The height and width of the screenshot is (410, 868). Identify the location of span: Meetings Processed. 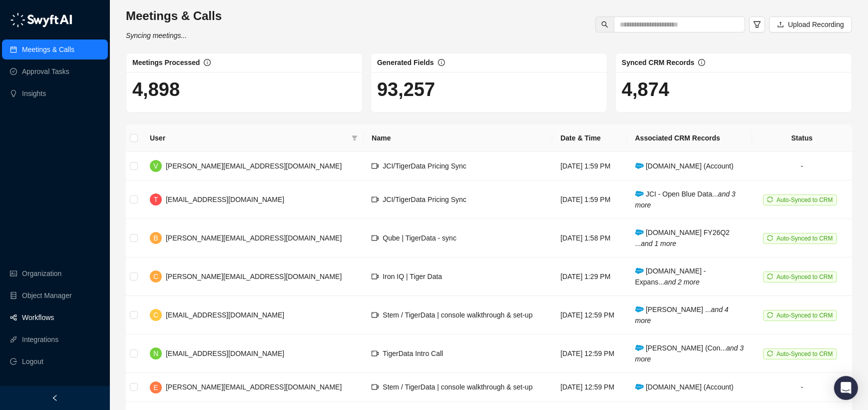
(166, 62).